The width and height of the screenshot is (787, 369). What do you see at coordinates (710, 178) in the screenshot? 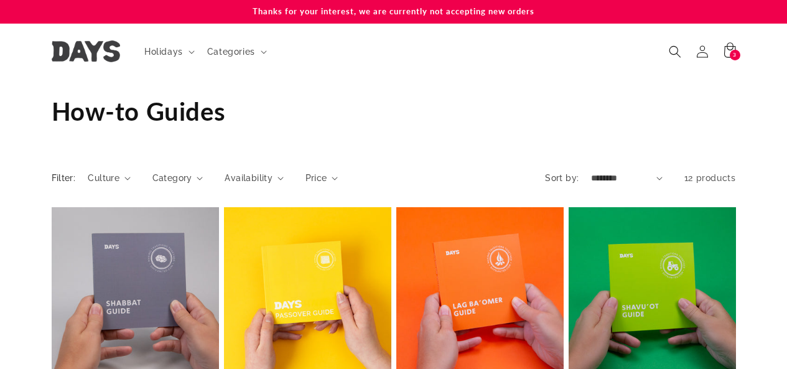
I see `span: 12 products` at bounding box center [710, 178].